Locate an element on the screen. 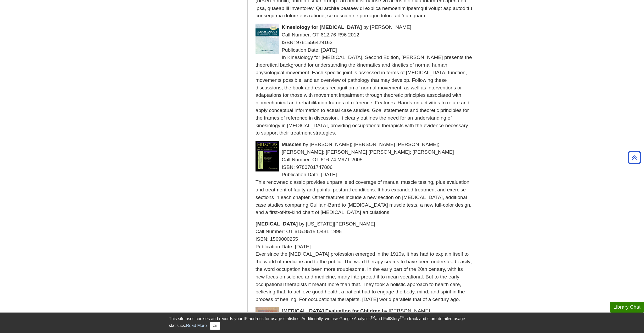 This screenshot has height=333, width=644. span: Muscles is located at coordinates (291, 144).